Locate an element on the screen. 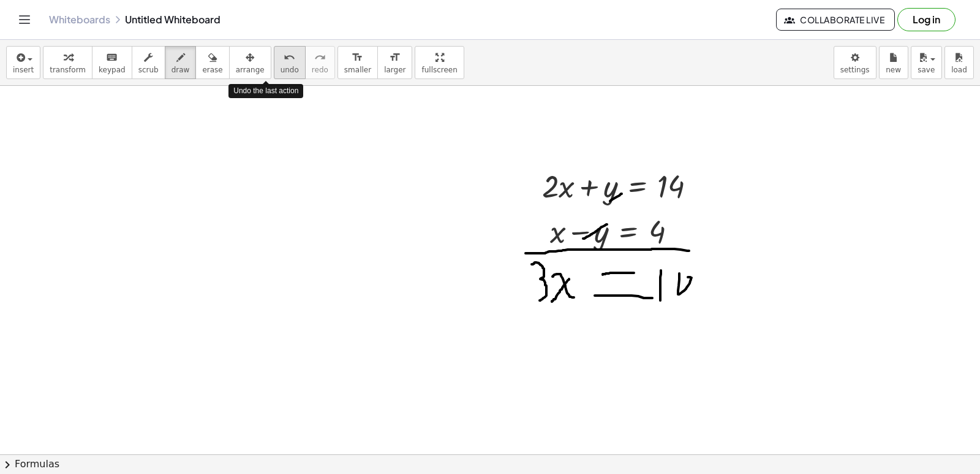 The height and width of the screenshot is (474, 980). div: Undo the last action is located at coordinates (266, 91).